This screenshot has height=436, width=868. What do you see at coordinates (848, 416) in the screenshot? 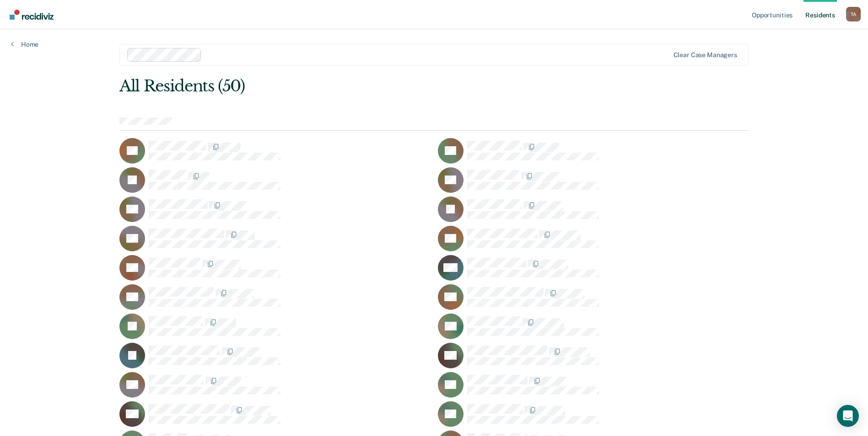
I see `div: Open Intercom Messenger` at bounding box center [848, 416].